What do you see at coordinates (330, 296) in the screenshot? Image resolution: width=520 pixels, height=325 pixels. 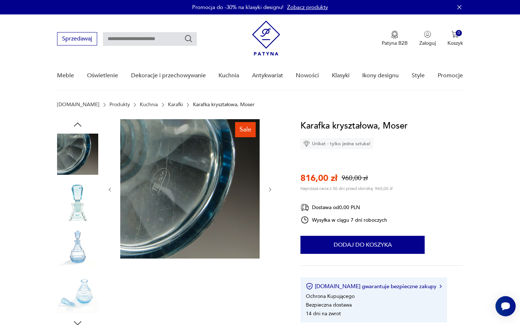 I see `li: Ochrona Kupującego` at bounding box center [330, 296].